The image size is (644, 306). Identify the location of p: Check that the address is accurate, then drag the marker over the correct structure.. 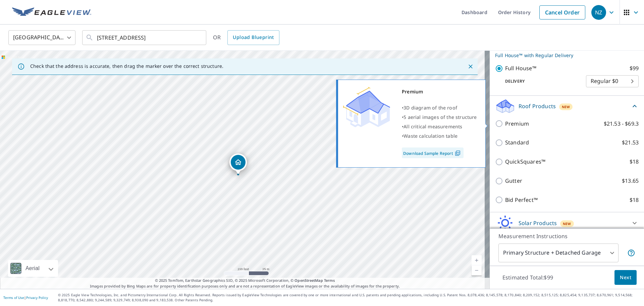
(127, 66).